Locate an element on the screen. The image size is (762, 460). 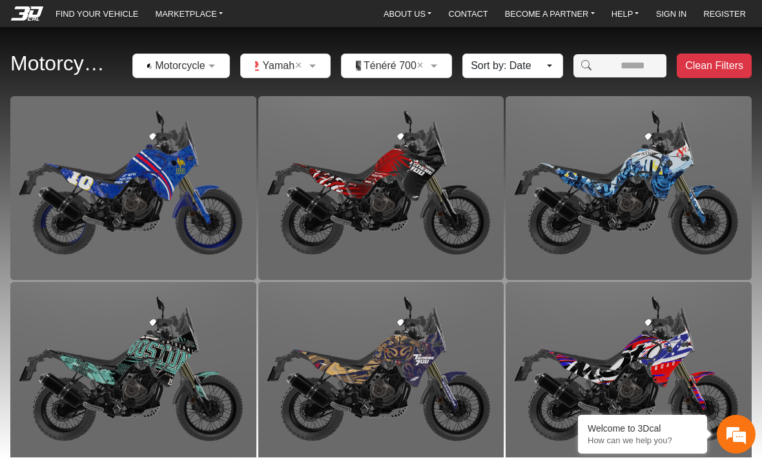
a: HELP is located at coordinates (625, 14).